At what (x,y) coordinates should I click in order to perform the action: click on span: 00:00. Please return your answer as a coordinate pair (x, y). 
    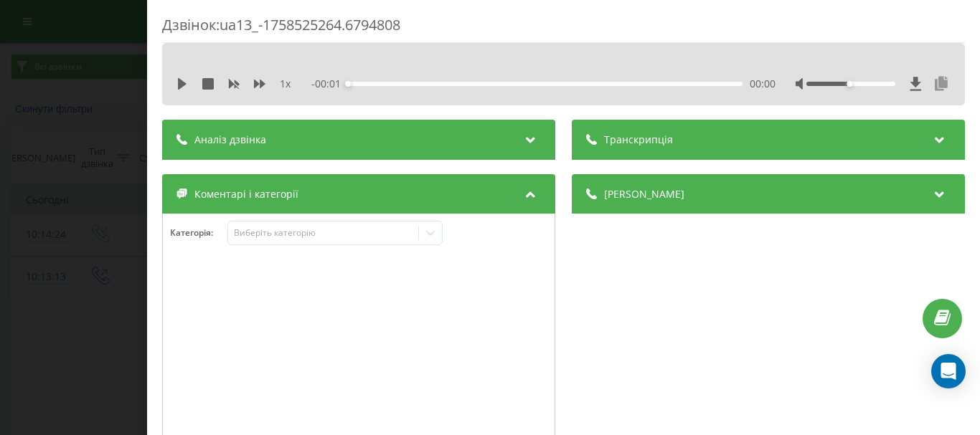
    Looking at the image, I should click on (763, 84).